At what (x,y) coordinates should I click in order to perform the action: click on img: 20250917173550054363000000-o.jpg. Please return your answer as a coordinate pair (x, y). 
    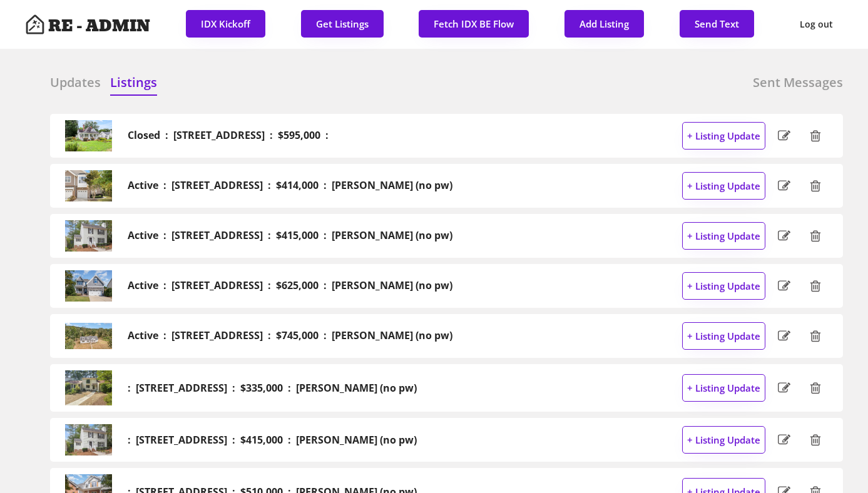
    Looking at the image, I should click on (88, 236).